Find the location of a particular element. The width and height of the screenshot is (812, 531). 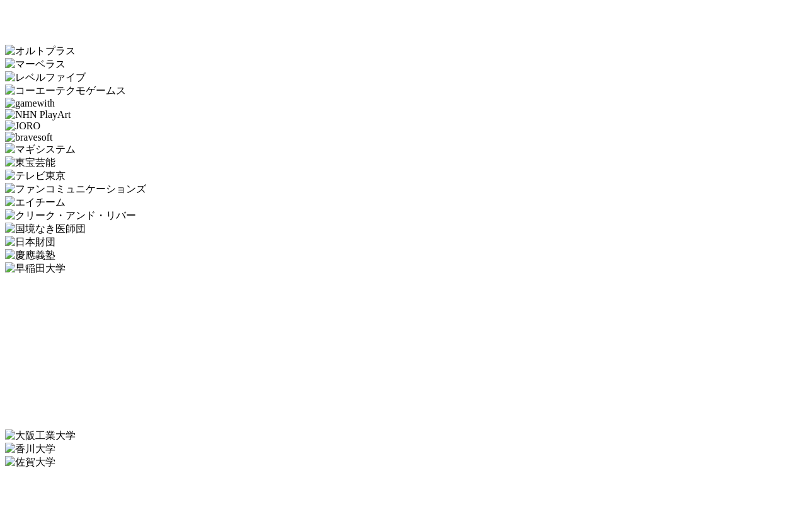

img: マーベラス is located at coordinates (35, 64).